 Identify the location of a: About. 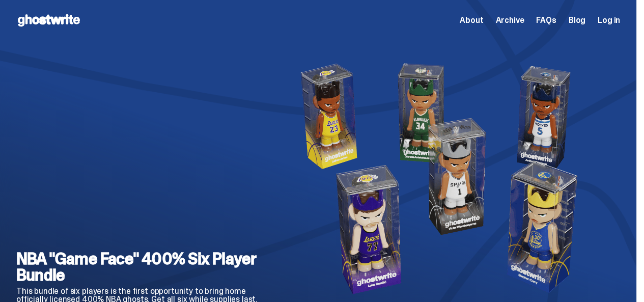
(472, 21).